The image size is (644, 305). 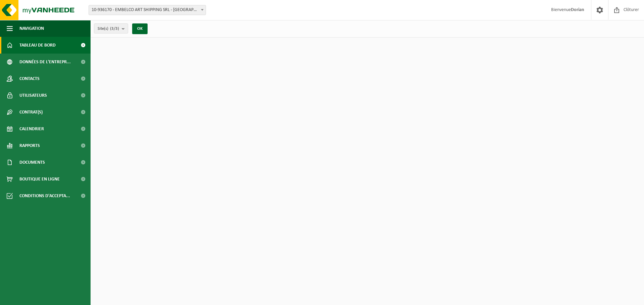 What do you see at coordinates (38, 45) in the screenshot?
I see `span: Tableau de bord` at bounding box center [38, 45].